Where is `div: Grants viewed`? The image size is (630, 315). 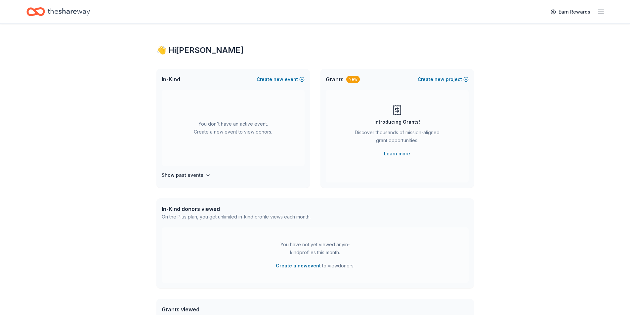
div: Grants viewed is located at coordinates (226, 310).